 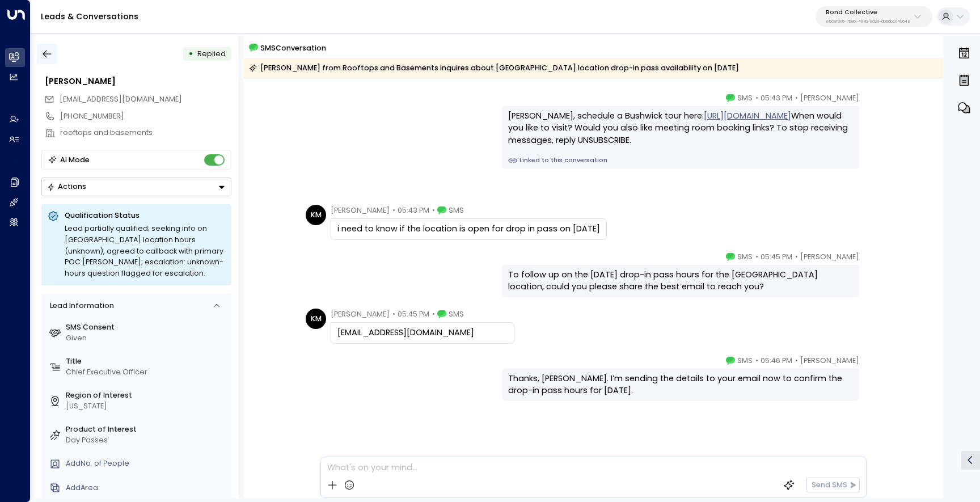 What do you see at coordinates (146, 395) in the screenshot?
I see `label: Region of Interest` at bounding box center [146, 395].